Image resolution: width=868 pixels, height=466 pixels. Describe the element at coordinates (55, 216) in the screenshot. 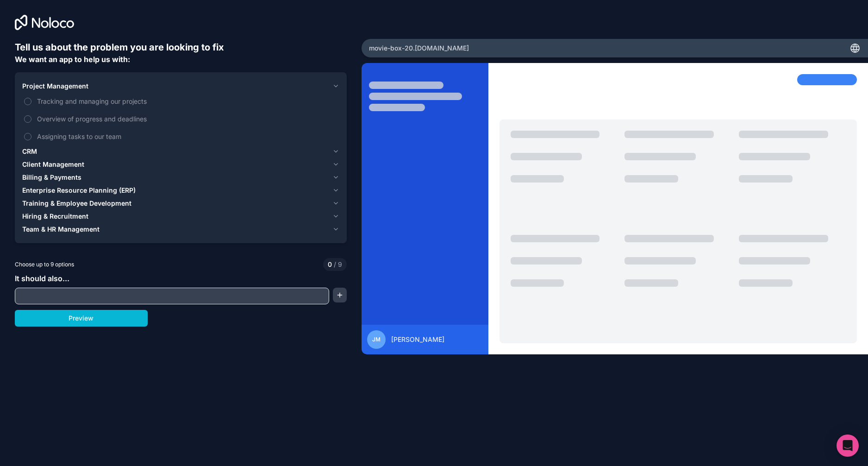

I see `span: Hiring & Recruitment` at that location.